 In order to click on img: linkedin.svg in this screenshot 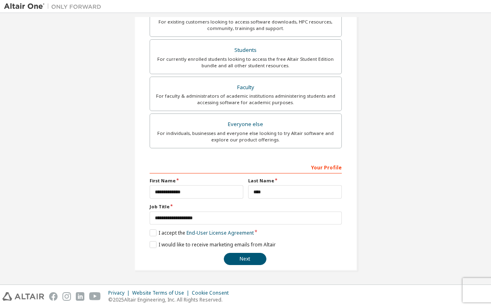, I will do `click(80, 296)`.